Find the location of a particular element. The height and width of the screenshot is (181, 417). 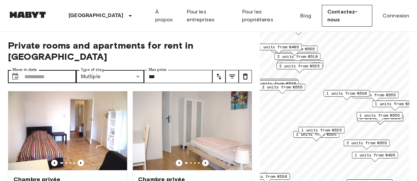

span: 5 units from €490 is located at coordinates (275, 82).